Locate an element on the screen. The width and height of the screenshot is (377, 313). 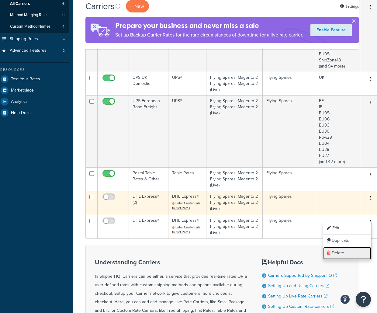
a: Setting Up Custom Rate Carriers is located at coordinates (301, 307).